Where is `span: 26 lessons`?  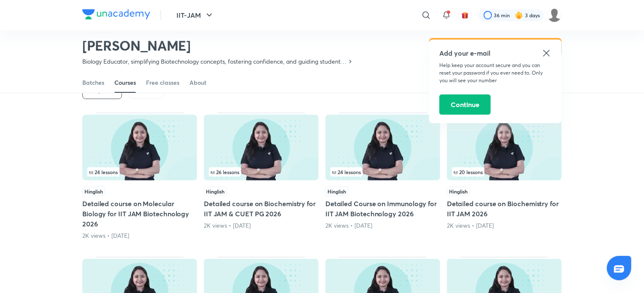
span: 26 lessons is located at coordinates (225, 172).